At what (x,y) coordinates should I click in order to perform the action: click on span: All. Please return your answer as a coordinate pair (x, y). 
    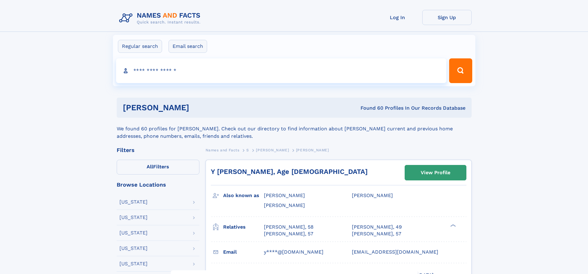
    Looking at the image, I should click on (150, 166).